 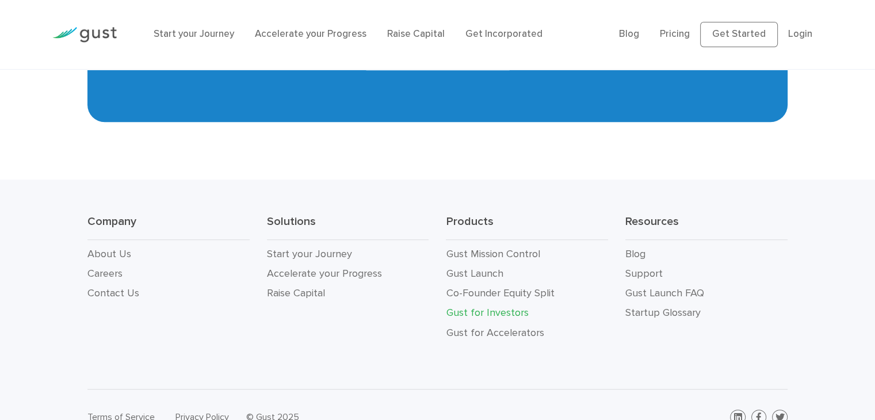 What do you see at coordinates (474, 273) in the screenshot?
I see `a: Gust Launch` at bounding box center [474, 273].